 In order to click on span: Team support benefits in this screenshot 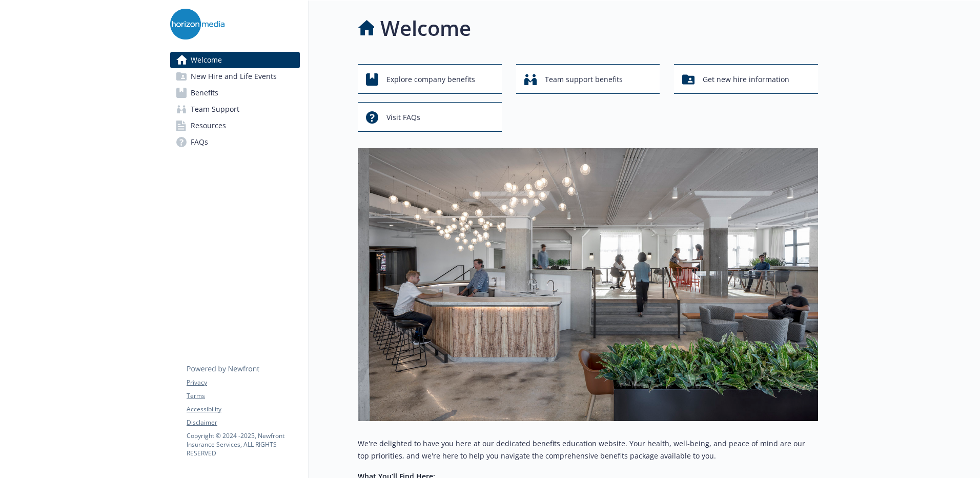, I will do `click(584, 79)`.